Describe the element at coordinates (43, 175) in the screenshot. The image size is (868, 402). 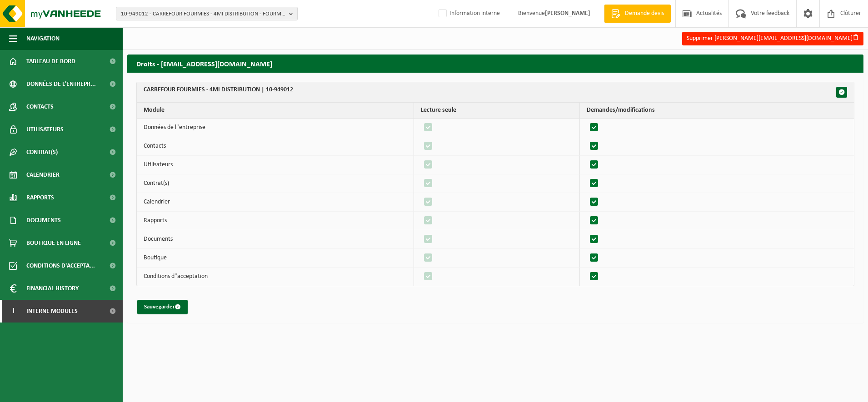
I see `span: Calendrier` at that location.